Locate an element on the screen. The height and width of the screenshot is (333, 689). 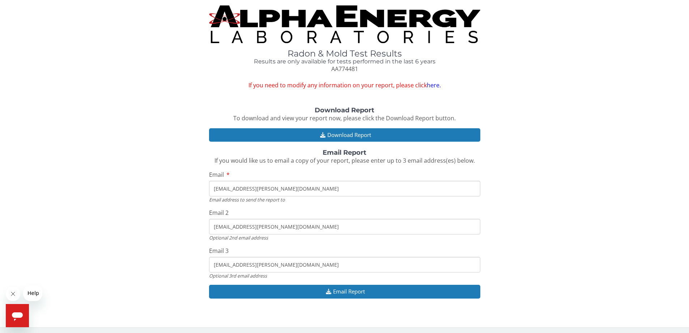
img: TightCrop.jpg is located at coordinates (345, 24).